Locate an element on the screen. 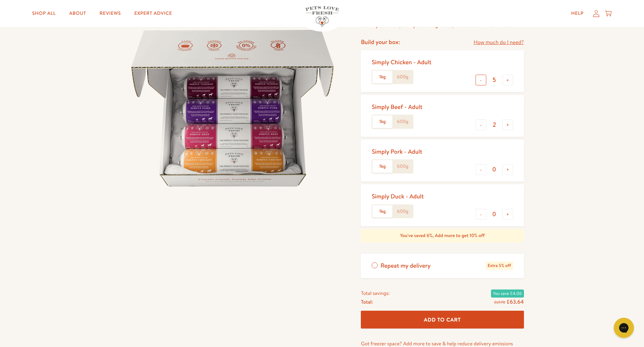 The width and height of the screenshot is (644, 347). div: Simply Pork - Adult is located at coordinates (397, 151).